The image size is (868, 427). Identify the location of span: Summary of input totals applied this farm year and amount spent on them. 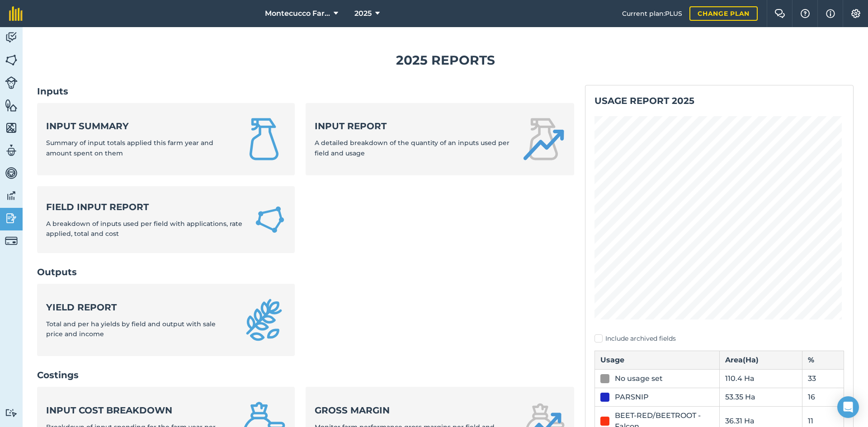
(130, 148).